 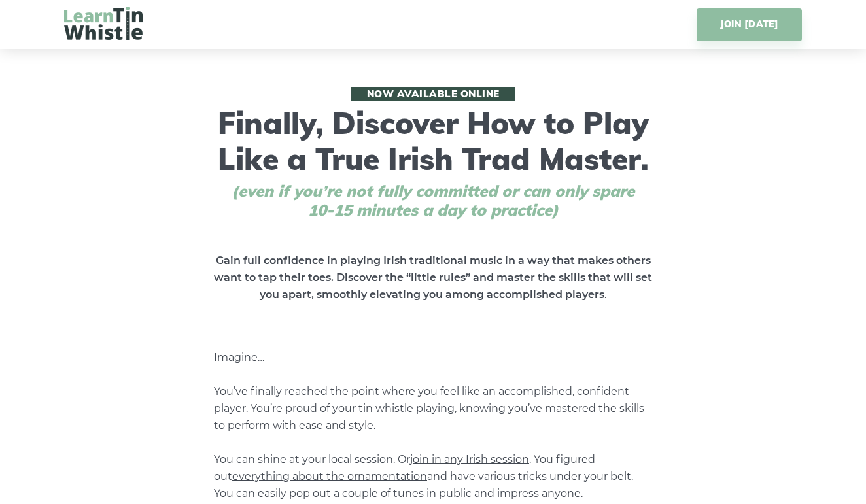 I want to click on strong: Gain full confidence in playing Irish traditional music in a way that makes others want to tap th..., so click(x=433, y=277).